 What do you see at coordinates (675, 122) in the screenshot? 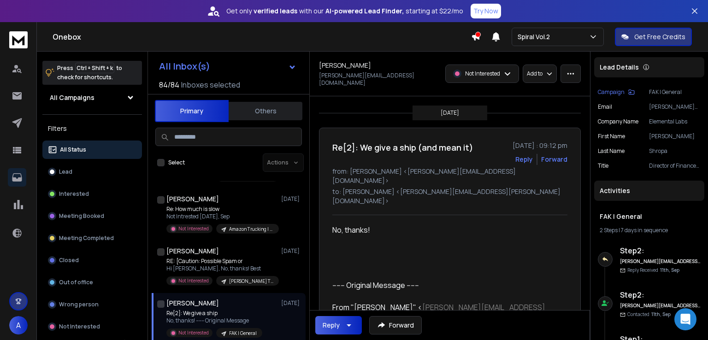
I see `p: Elemental Labs` at bounding box center [675, 122].